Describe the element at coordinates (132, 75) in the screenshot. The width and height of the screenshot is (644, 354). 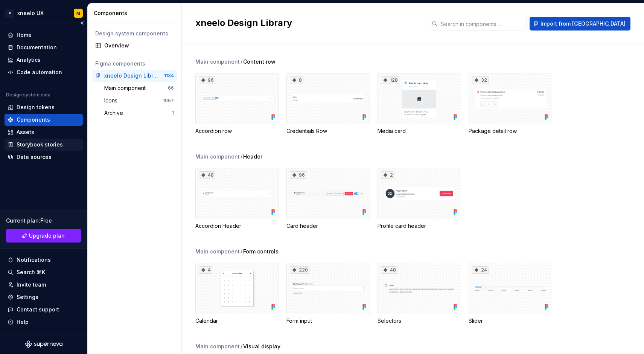
I see `div: xneelo Design Library` at that location.